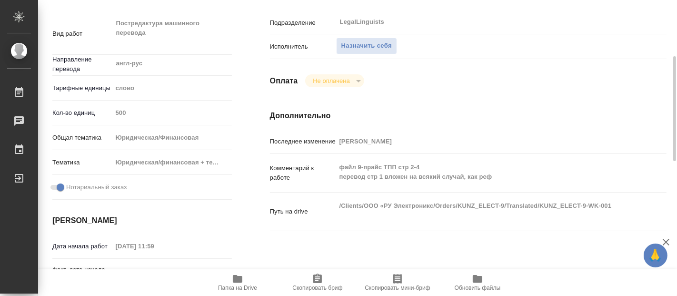 This screenshot has height=296, width=677. I want to click on p: Направление перевода, so click(82, 64).